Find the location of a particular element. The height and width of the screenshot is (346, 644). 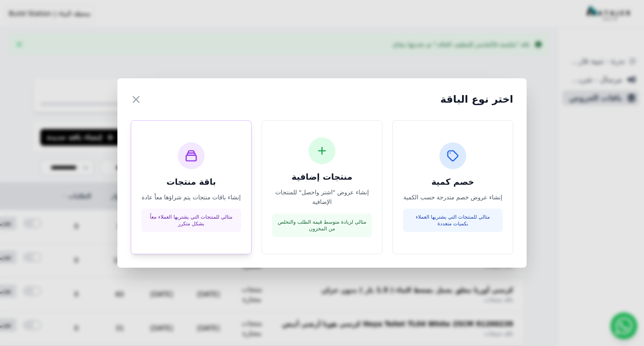

p: مثالي للمنتجات التي يشتريها العملاء بكميات متعددة is located at coordinates (453, 220).